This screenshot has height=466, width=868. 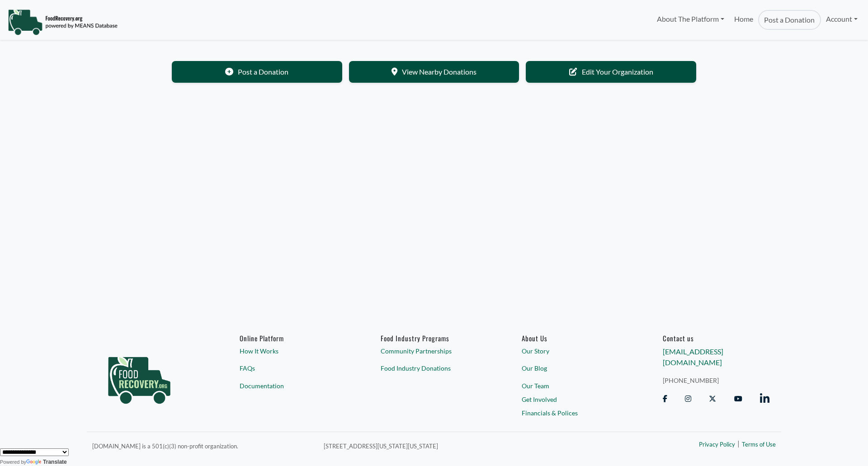 I want to click on a: Translate, so click(x=47, y=462).